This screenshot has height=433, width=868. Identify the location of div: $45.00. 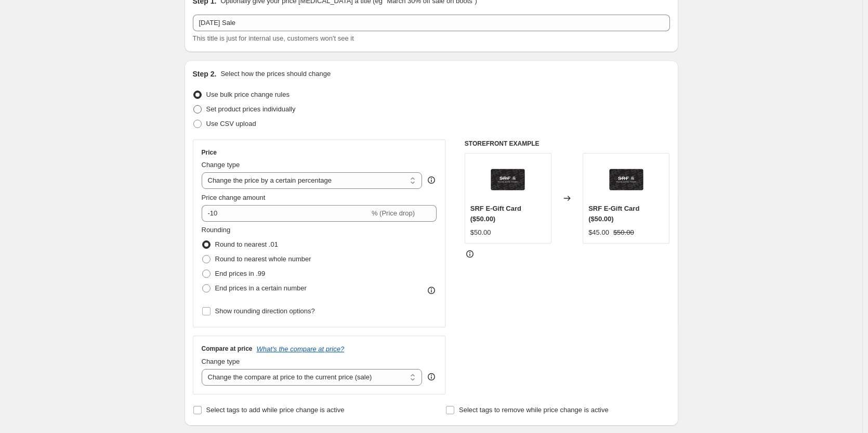
(599, 232).